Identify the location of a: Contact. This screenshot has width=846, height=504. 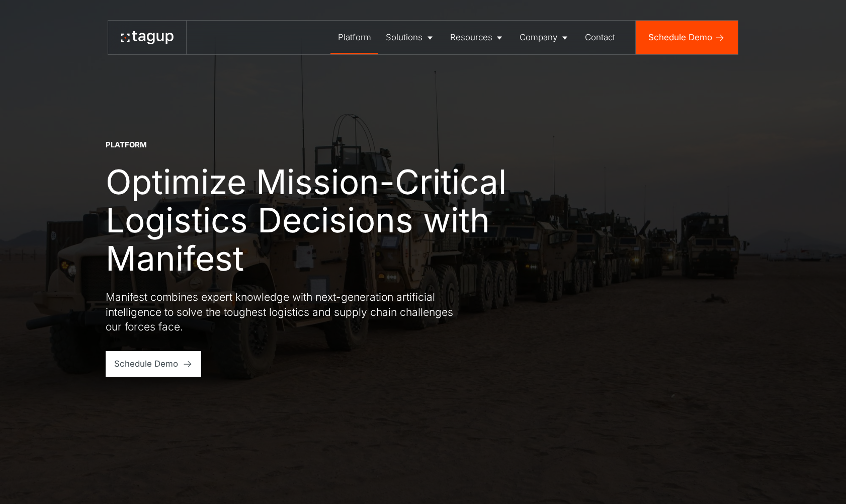
(599, 38).